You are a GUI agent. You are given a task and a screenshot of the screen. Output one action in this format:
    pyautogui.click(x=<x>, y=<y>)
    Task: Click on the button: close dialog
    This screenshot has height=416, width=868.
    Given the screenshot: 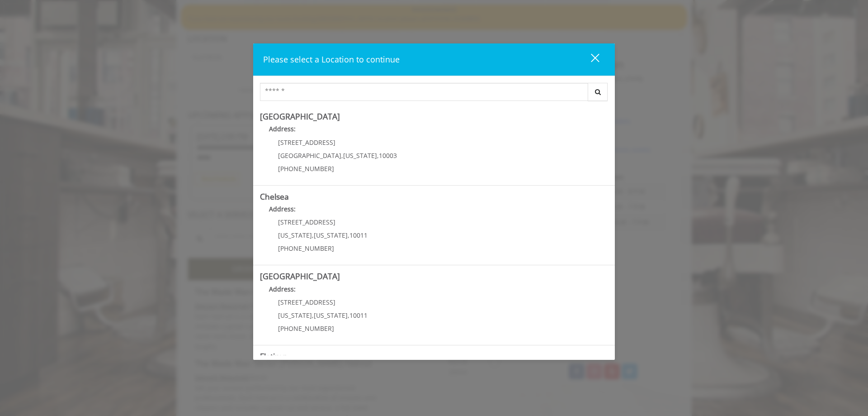 What is the action you would take?
    pyautogui.click(x=590, y=59)
    